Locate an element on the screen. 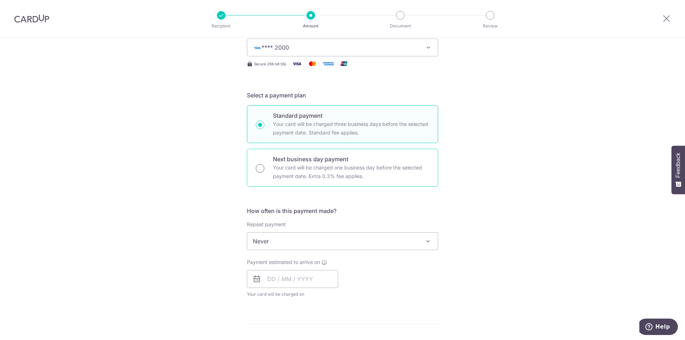 This screenshot has width=685, height=340. span: Never is located at coordinates (343, 241).